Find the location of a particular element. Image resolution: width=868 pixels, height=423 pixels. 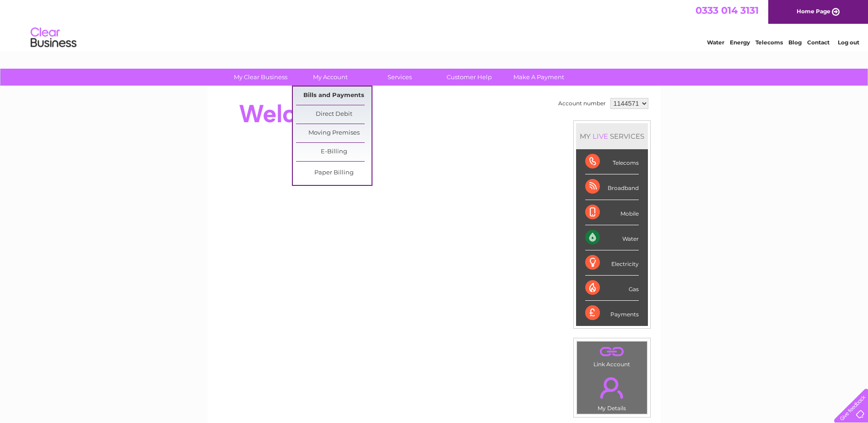

img: logo.png is located at coordinates (54, 37).